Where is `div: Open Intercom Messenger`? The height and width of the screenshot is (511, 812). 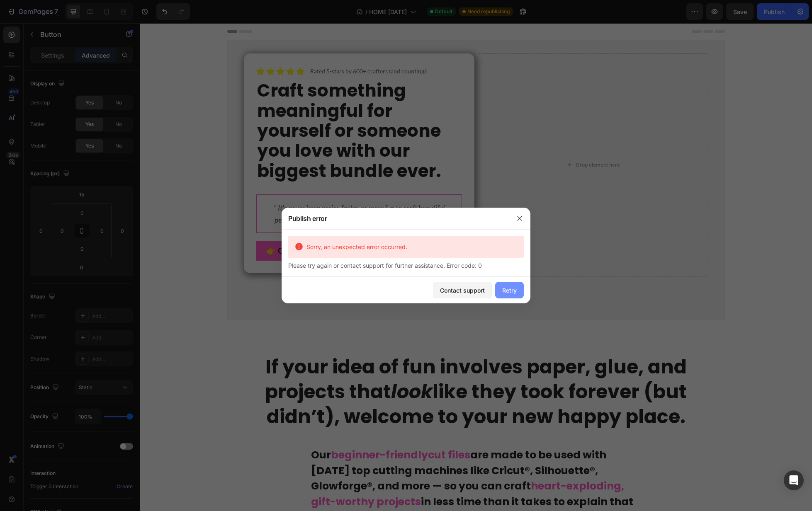
div: Open Intercom Messenger is located at coordinates (794, 480).